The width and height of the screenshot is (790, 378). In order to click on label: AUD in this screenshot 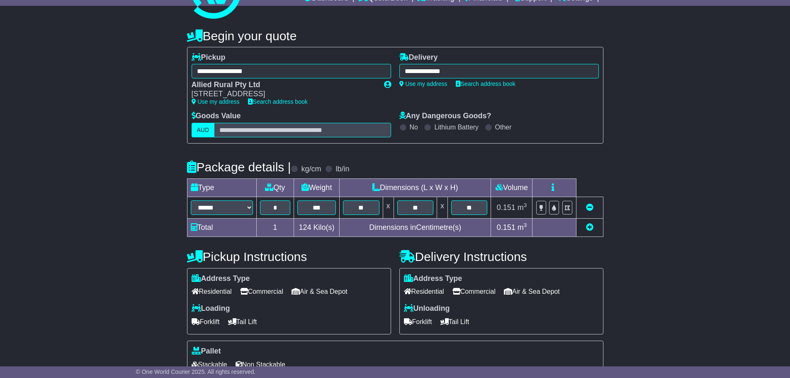, I will do `click(203, 130)`.